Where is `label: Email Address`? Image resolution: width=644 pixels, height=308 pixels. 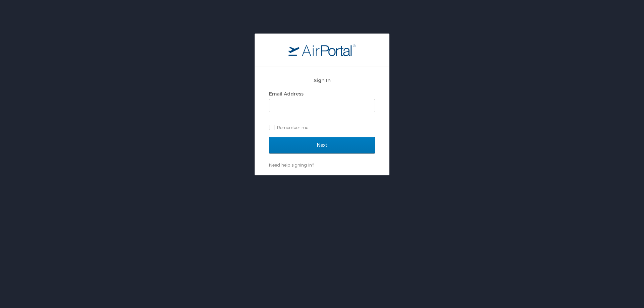
label: Email Address is located at coordinates (286, 93).